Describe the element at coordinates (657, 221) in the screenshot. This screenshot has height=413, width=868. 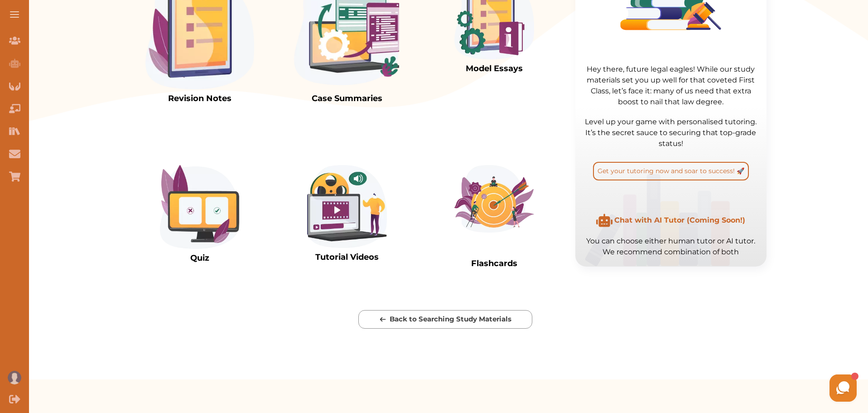
I see `img: BhZmPIAAAAASUVORK5CYII=` at that location.